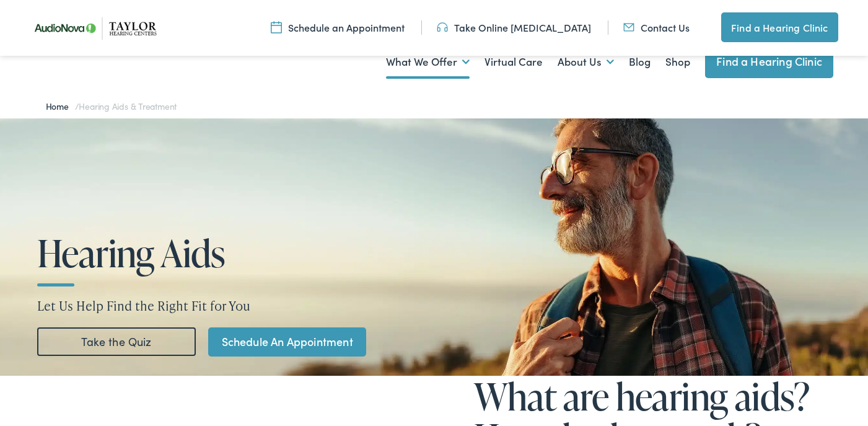  I want to click on span: Hearing Aids & Treatment, so click(127, 106).